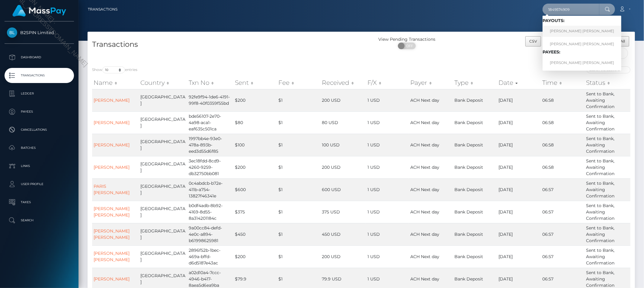 The height and width of the screenshot is (288, 644). Describe the element at coordinates (623, 41) in the screenshot. I see `span: All` at that location.